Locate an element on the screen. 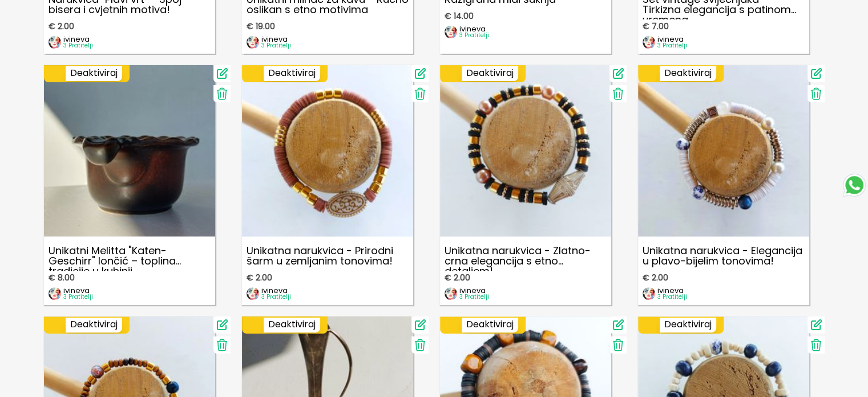 This screenshot has height=397, width=868. img: Unikatna narukvica - Elegancija u plavo-bijelim tonovima! is located at coordinates (724, 150).